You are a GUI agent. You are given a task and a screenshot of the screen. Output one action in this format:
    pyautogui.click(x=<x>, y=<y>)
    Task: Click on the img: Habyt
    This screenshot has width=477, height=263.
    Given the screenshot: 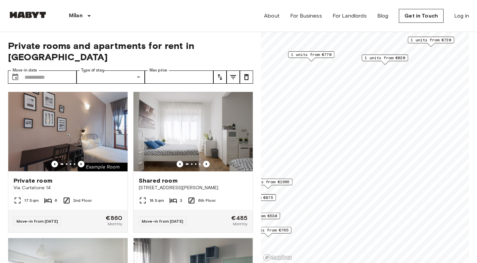 What is the action you would take?
    pyautogui.click(x=28, y=15)
    